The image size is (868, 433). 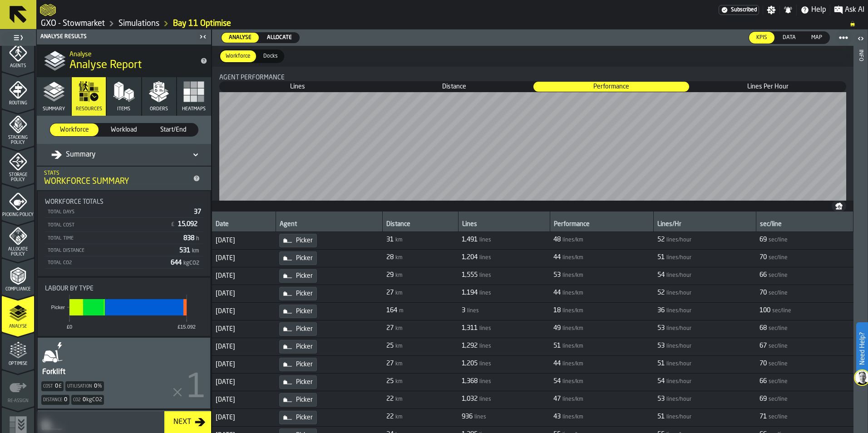 What do you see at coordinates (189, 224) in the screenshot?
I see `span: 15,092` at bounding box center [189, 224].